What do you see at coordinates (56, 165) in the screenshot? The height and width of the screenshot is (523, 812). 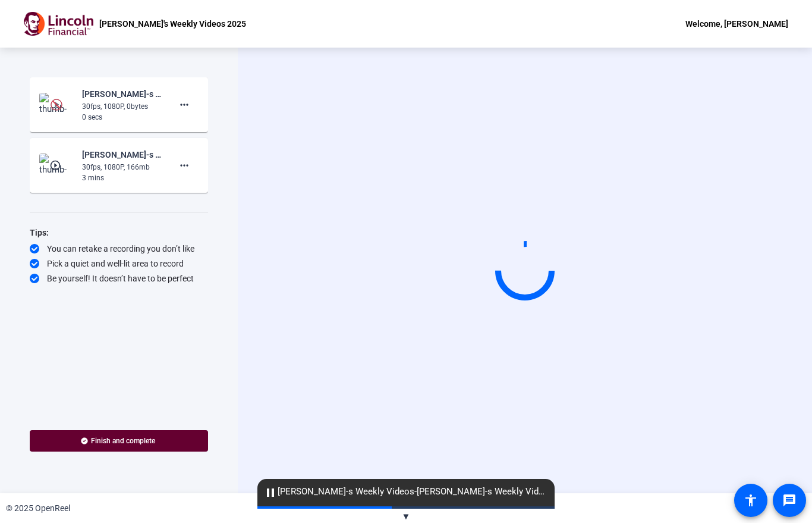 I see `mat-icon: play_circle_outline` at bounding box center [56, 165].